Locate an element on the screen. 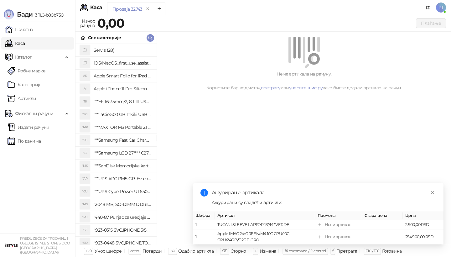 The image size is (451, 257). div: "L2 is located at coordinates (85, 153).